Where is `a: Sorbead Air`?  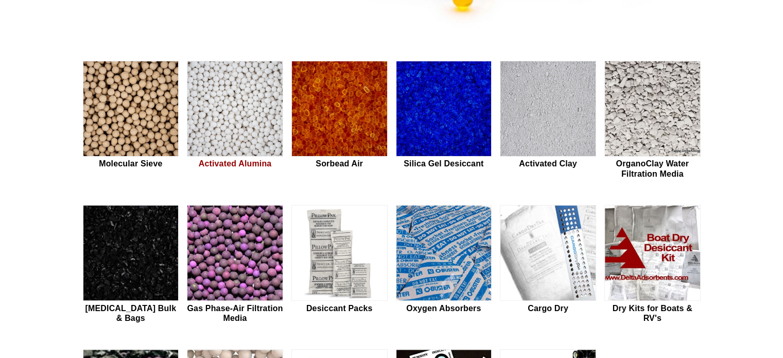 a: Sorbead Air is located at coordinates (339, 120).